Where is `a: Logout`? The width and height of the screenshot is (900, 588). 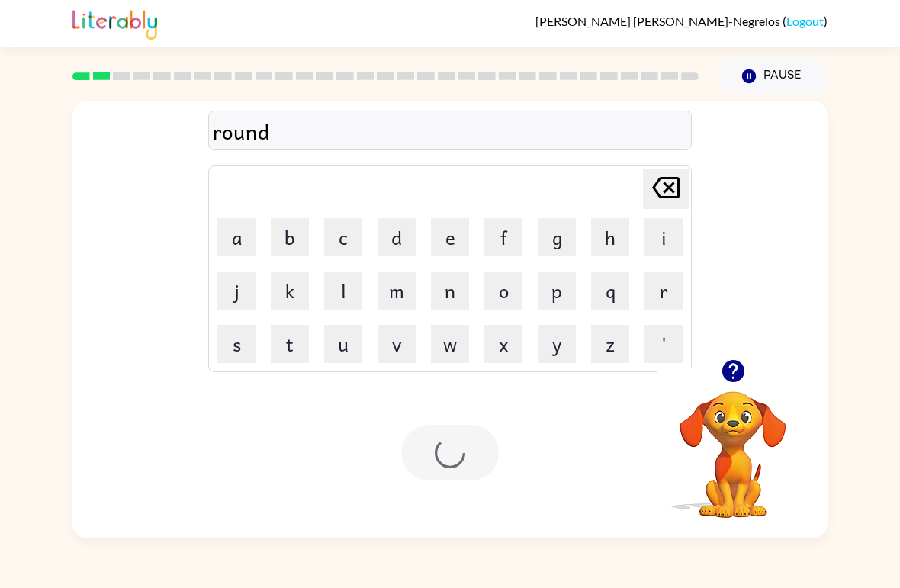 a: Logout is located at coordinates (805, 21).